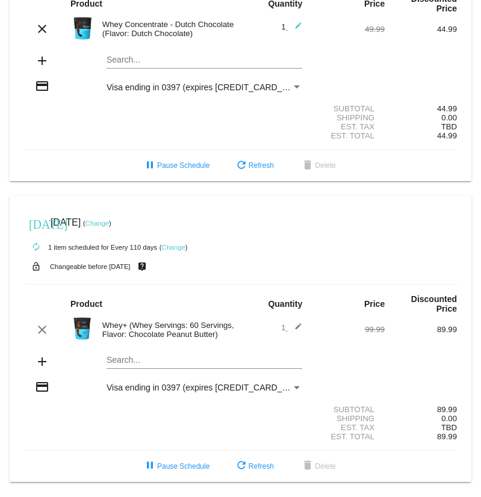 This screenshot has height=497, width=481. I want to click on strong: Price, so click(374, 304).